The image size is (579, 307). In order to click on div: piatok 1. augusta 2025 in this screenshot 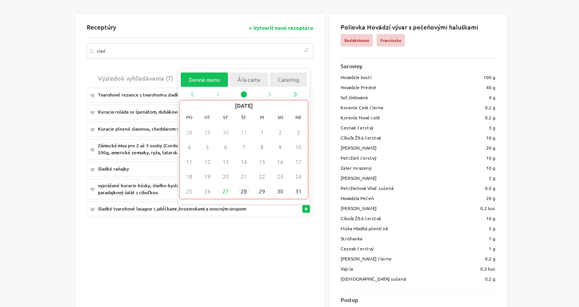, I will do `click(262, 132)`.